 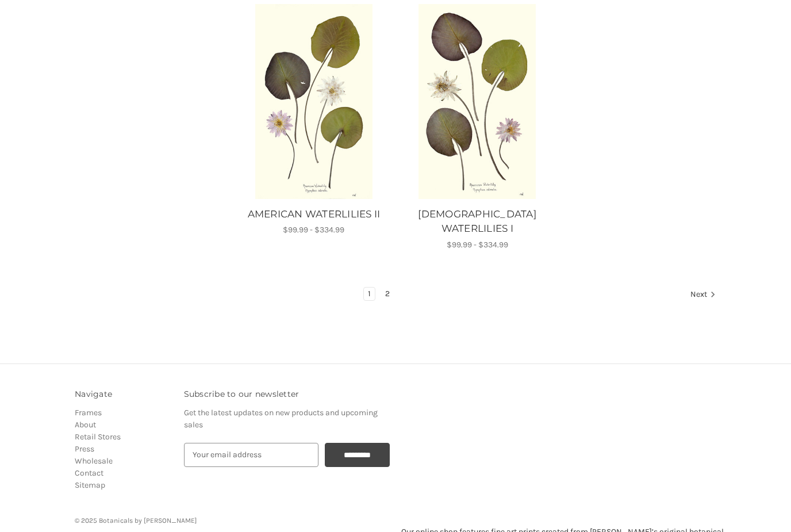 What do you see at coordinates (90, 485) in the screenshot?
I see `a: Sitemap` at bounding box center [90, 485].